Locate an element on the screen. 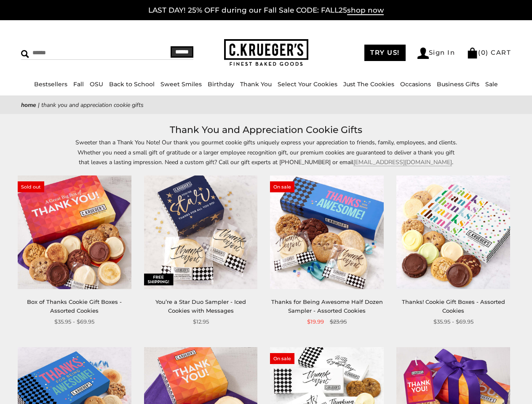  a: Business Gifts is located at coordinates (458, 84).